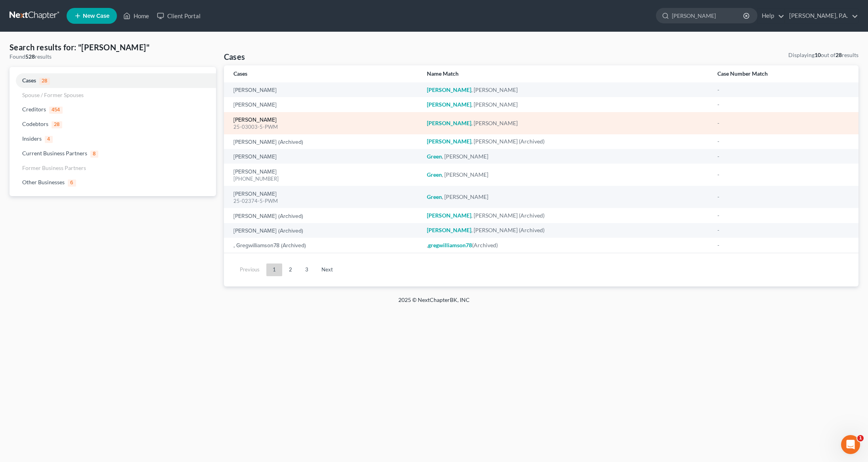 The height and width of the screenshot is (462, 868). Describe the element at coordinates (113, 139) in the screenshot. I see `a: Insiders4` at that location.